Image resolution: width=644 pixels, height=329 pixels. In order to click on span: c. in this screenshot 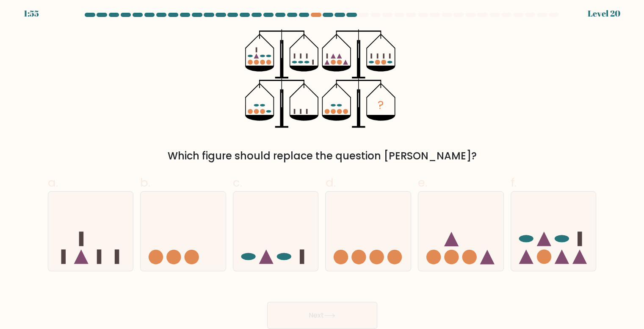, I will do `click(237, 182)`.